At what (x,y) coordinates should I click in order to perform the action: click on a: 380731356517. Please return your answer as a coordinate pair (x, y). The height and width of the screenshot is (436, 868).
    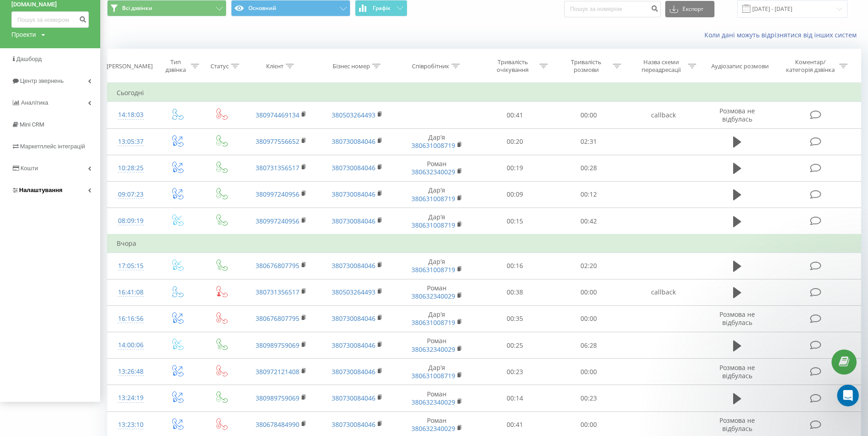
    Looking at the image, I should click on (278, 167).